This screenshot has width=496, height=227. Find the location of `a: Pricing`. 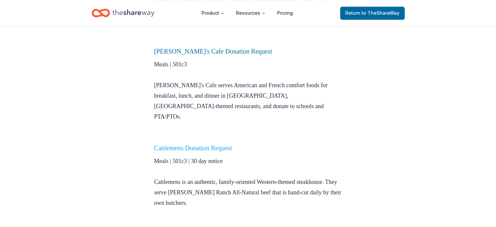

a: Pricing is located at coordinates (285, 13).